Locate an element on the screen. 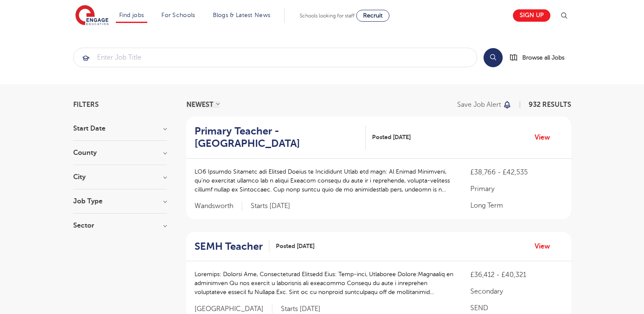 The image size is (644, 314). h3: City is located at coordinates (120, 177).